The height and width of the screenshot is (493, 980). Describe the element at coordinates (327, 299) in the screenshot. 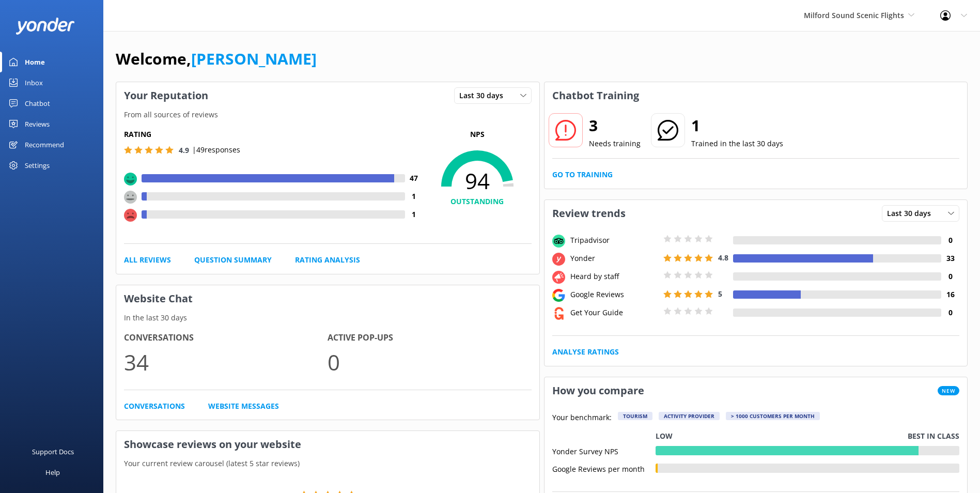

I see `h3: Website Chat` at that location.